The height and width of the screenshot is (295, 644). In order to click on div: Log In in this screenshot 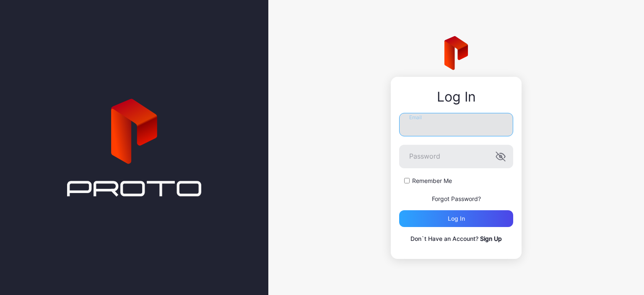, I will do `click(456, 97)`.